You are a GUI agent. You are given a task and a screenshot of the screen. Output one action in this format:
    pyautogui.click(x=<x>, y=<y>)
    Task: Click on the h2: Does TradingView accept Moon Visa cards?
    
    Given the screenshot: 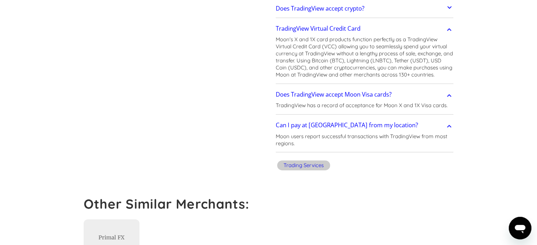 What is the action you would take?
    pyautogui.click(x=334, y=95)
    